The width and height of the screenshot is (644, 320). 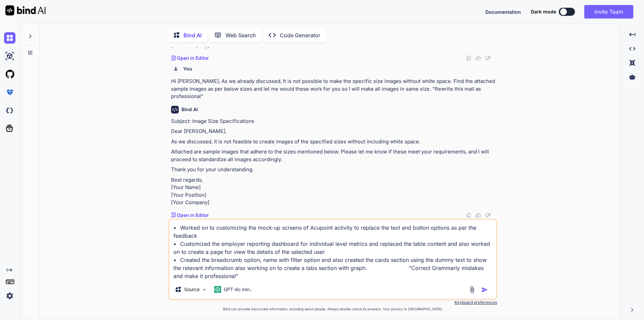 I want to click on p: Source, so click(x=192, y=289).